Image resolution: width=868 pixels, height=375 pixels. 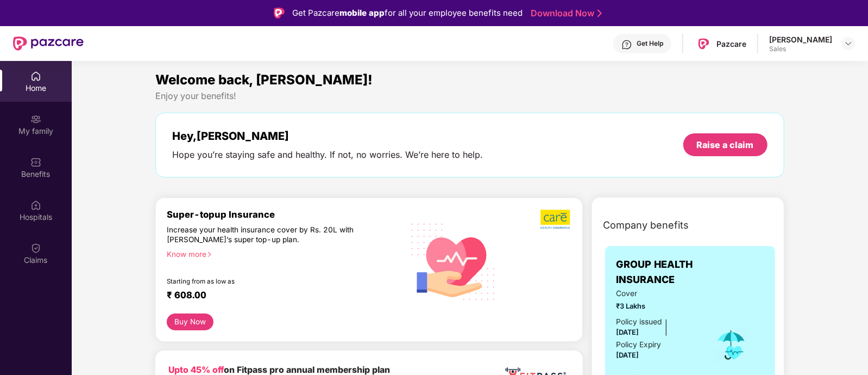 What do you see at coordinates (731, 44) in the screenshot?
I see `div: Pazcare` at bounding box center [731, 44].